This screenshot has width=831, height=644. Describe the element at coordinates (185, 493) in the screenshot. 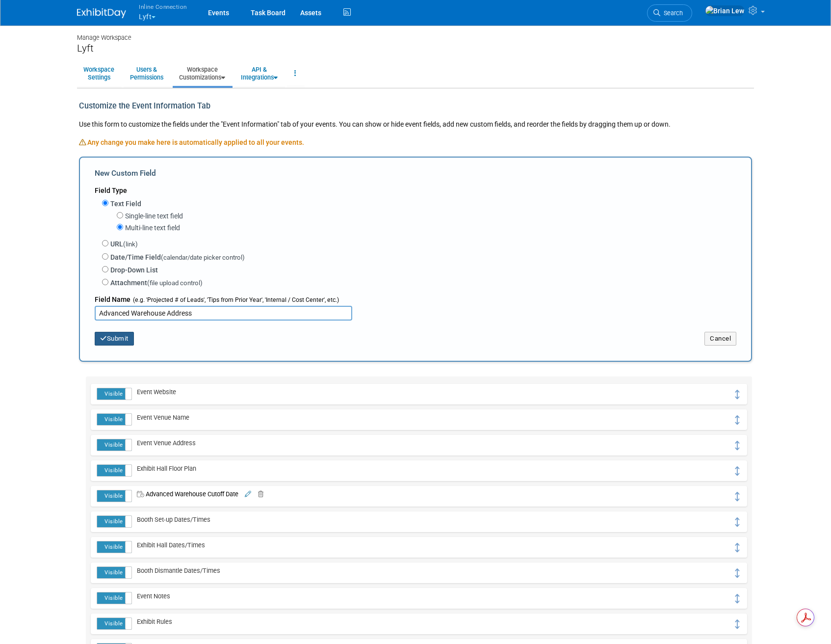

I see `span: Advanced Warehouse Cutoff Date` at that location.